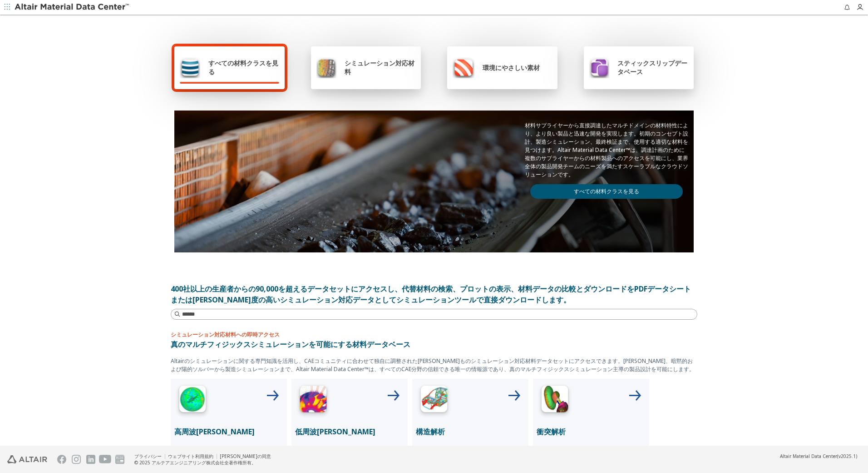  What do you see at coordinates (808, 456) in the screenshot?
I see `span: Altair Material Data Center` at bounding box center [808, 456].